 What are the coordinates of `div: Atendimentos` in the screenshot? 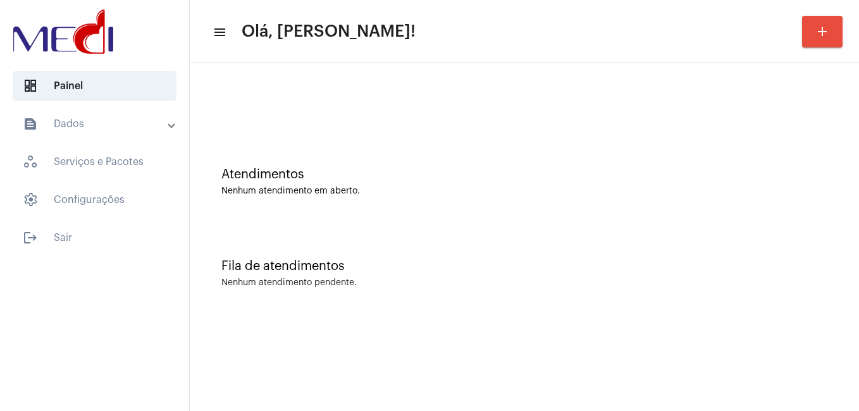 It's located at (524, 175).